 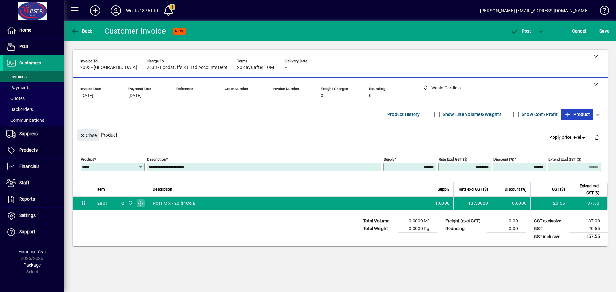 What do you see at coordinates (27, 199) in the screenshot?
I see `span: Reports` at bounding box center [27, 199].